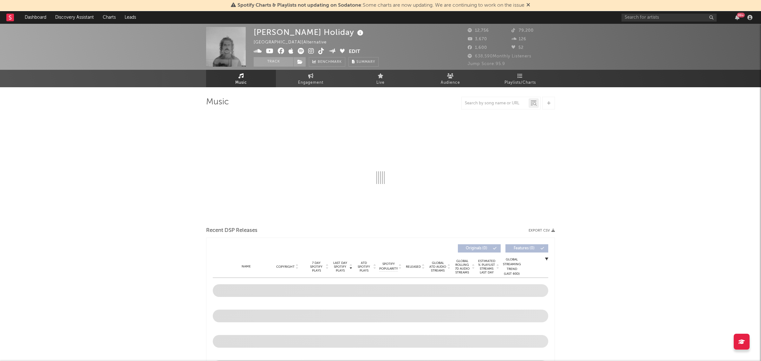 The height and width of the screenshot is (361, 761). I want to click on span: Copyright, so click(285, 267).